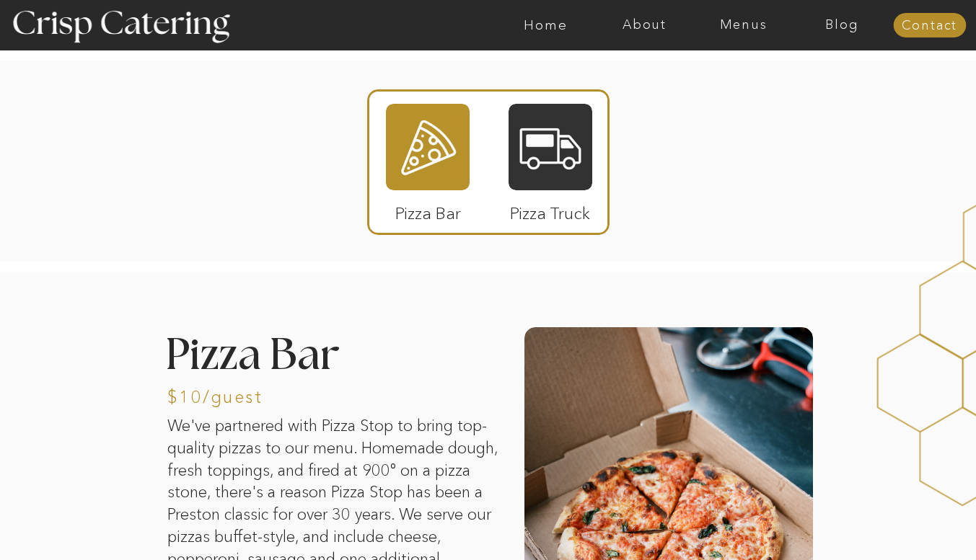 The height and width of the screenshot is (560, 976). What do you see at coordinates (842, 26) in the screenshot?
I see `a: Blog` at bounding box center [842, 26].